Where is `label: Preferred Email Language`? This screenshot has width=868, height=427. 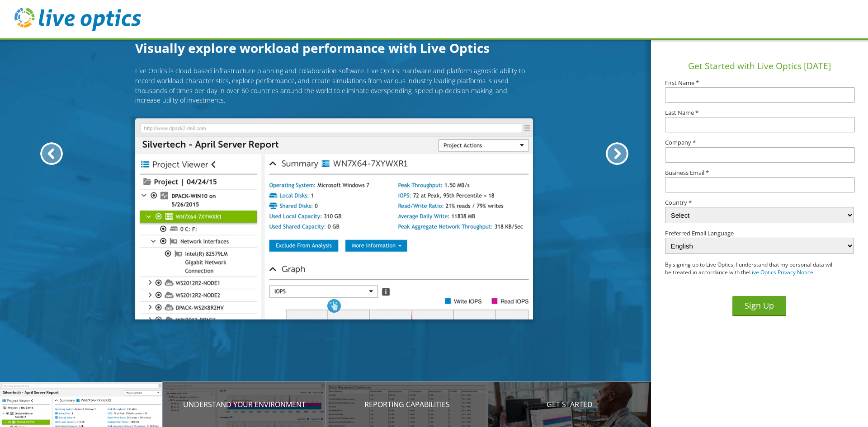 label: Preferred Email Language is located at coordinates (759, 233).